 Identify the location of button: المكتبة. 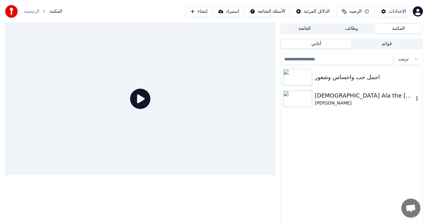
(399, 29).